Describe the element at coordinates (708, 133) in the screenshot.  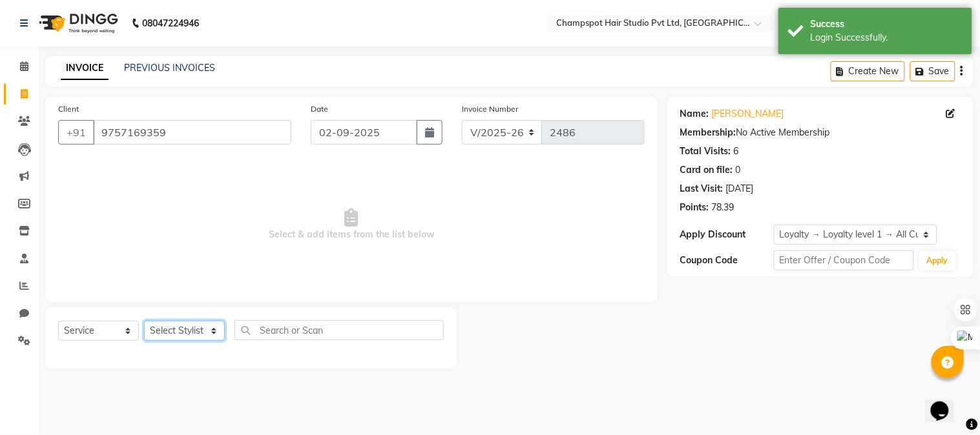
I see `div: Membership:` at that location.